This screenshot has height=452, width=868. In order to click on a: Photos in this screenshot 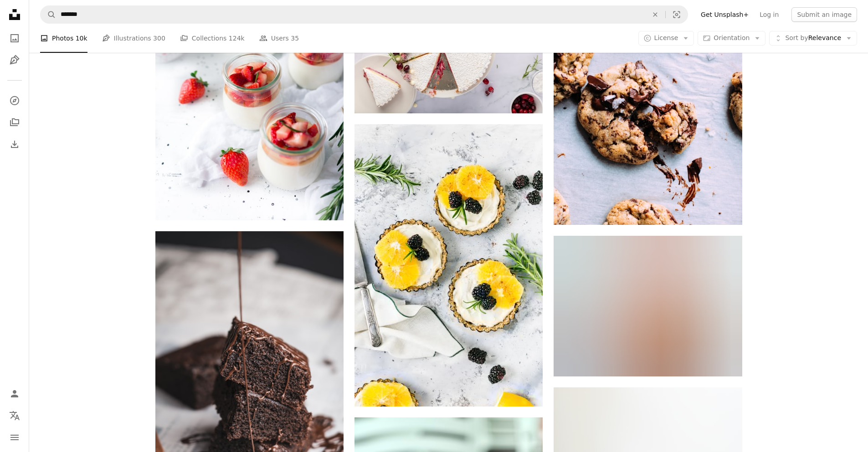, I will do `click(14, 38)`.